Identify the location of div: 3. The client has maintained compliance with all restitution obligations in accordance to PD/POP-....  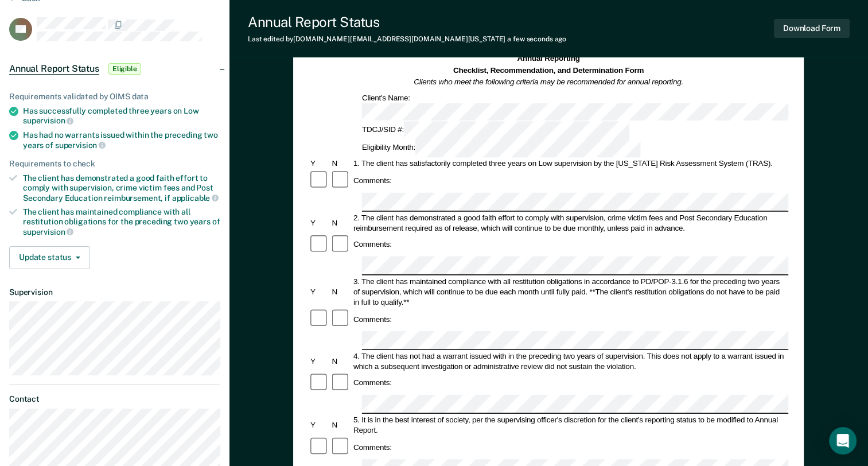
(570, 291).